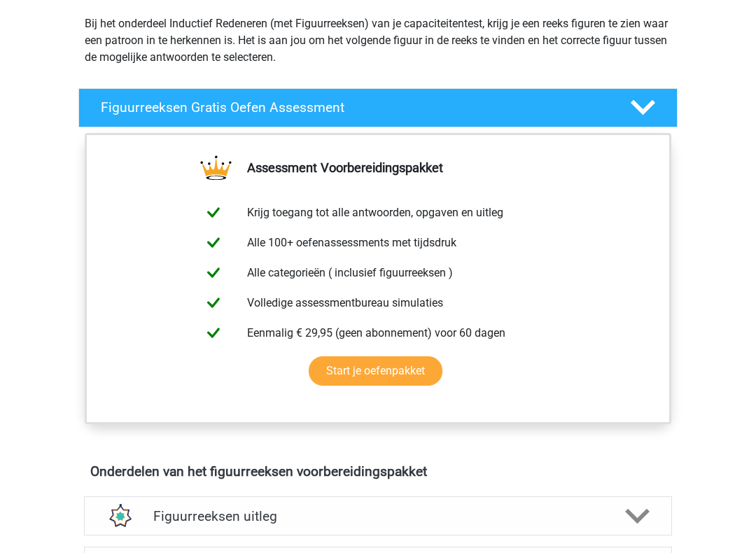 The height and width of the screenshot is (553, 756). I want to click on h4: Figuurreeksen uitleg, so click(378, 516).